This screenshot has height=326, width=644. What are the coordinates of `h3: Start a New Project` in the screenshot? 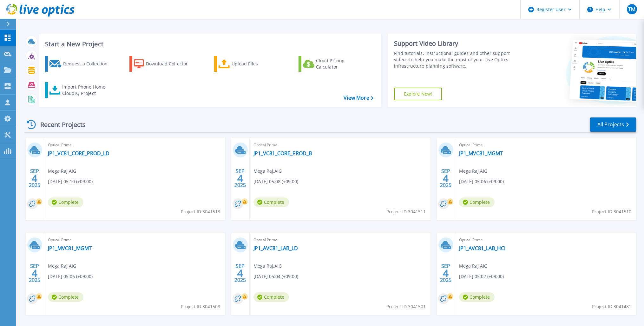 It's located at (209, 44).